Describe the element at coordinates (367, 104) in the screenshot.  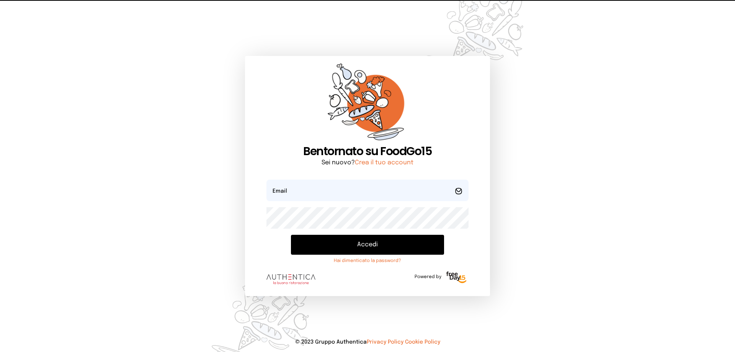
I see `img: sticker-orange.65babaf.png` at that location.